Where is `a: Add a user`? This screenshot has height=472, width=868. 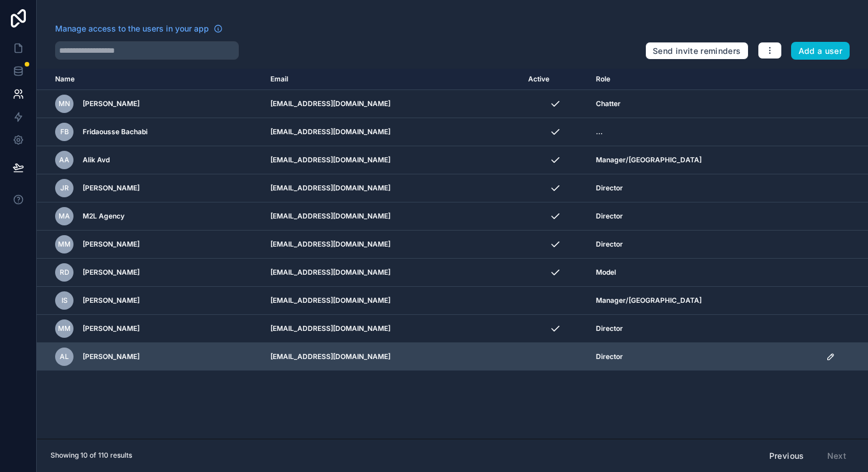
a: Add a user is located at coordinates (820, 51).